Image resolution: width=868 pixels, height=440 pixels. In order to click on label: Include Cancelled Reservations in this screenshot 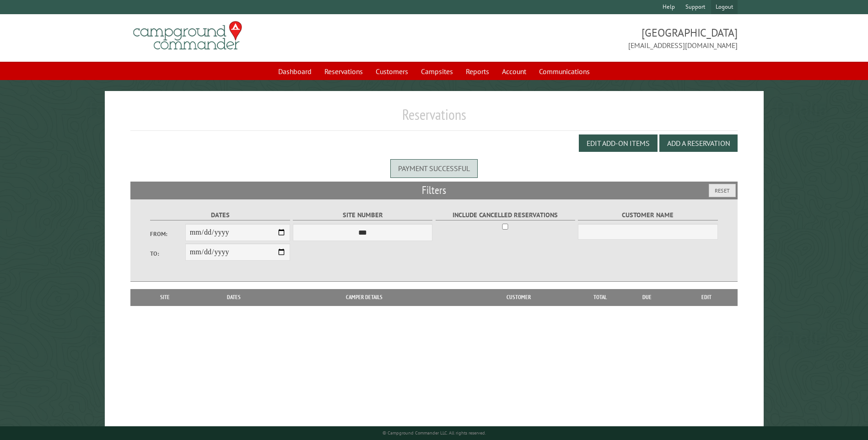, I will do `click(505, 215)`.